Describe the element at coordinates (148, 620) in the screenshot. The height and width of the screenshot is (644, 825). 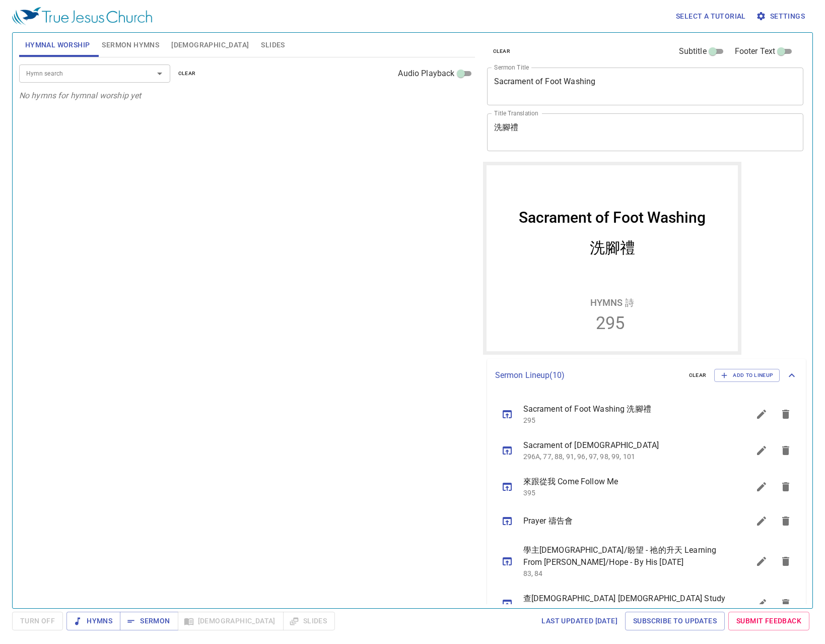
I see `button: Sermon` at that location.